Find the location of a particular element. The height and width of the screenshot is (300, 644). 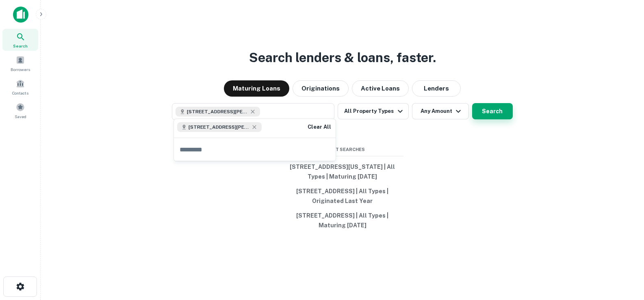

a: Saved is located at coordinates (20, 110).